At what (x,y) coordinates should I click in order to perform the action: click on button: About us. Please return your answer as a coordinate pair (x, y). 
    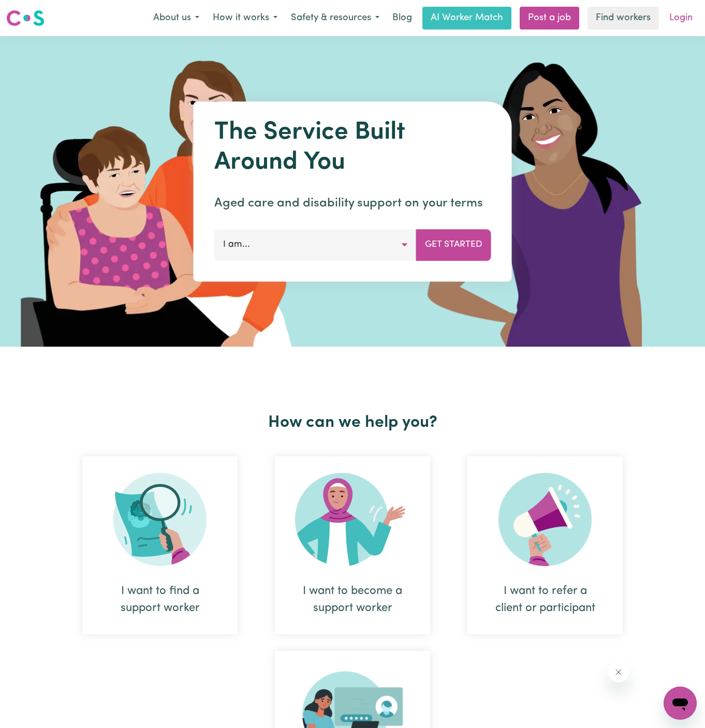
    Looking at the image, I should click on (176, 18).